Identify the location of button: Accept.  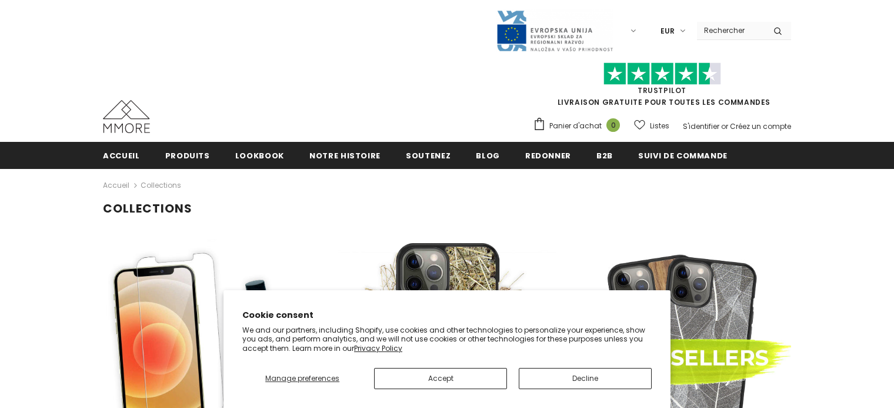
(441, 378).